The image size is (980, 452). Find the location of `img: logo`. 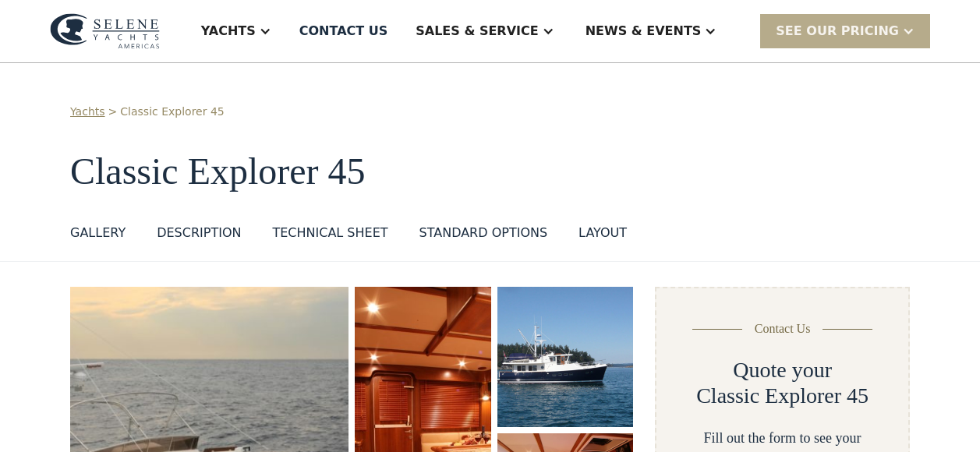

img: logo is located at coordinates (104, 31).